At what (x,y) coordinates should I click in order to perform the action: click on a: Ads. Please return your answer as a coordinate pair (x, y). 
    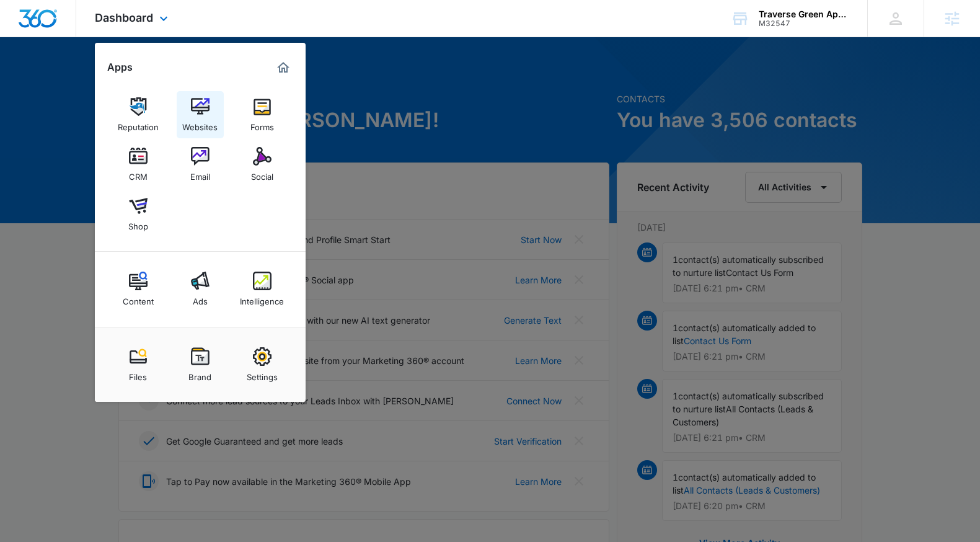
    Looking at the image, I should click on (200, 289).